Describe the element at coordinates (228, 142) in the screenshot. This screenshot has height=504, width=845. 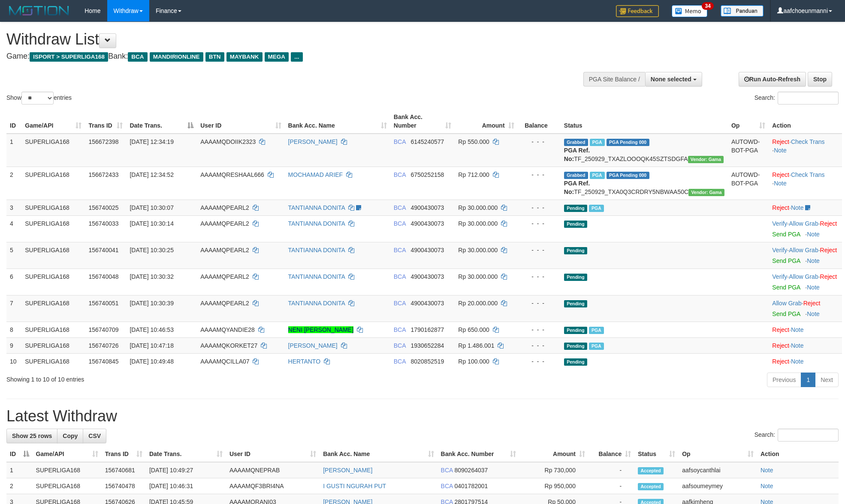
I see `span: AAAAMQDOIIK2323` at that location.